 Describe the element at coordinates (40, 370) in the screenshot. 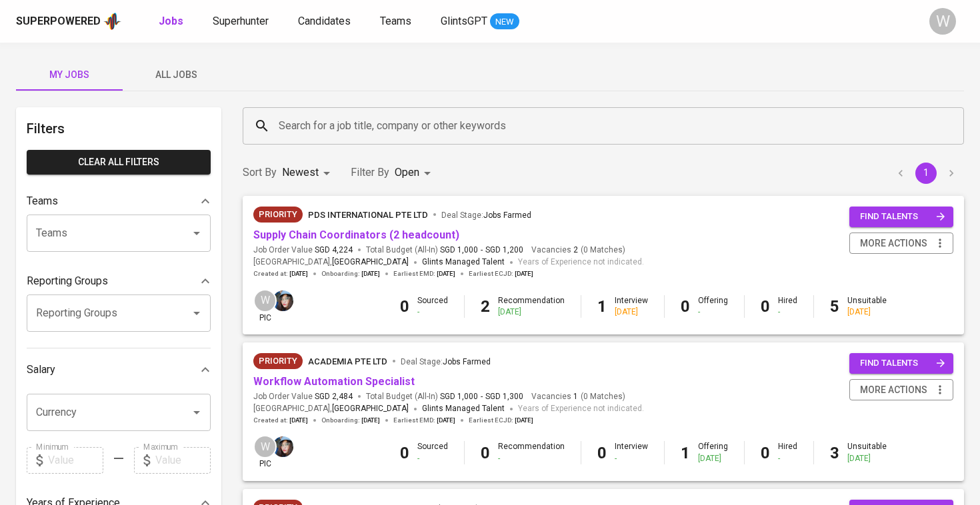

I see `p: Salary` at that location.